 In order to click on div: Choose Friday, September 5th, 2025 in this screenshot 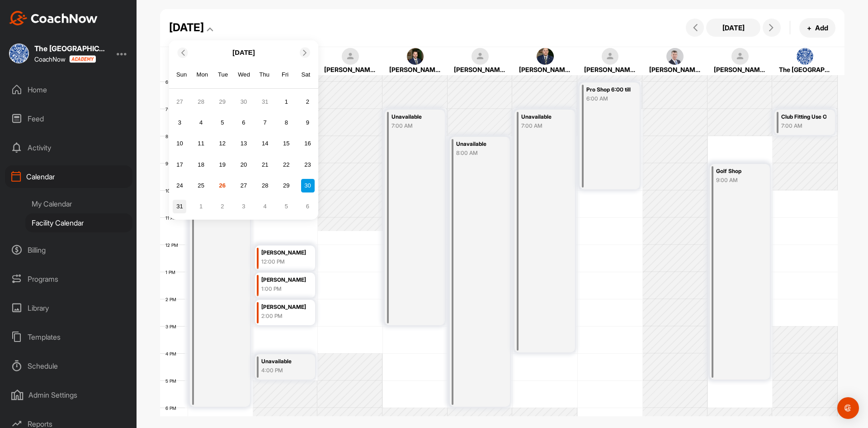, I will do `click(286, 206)`.